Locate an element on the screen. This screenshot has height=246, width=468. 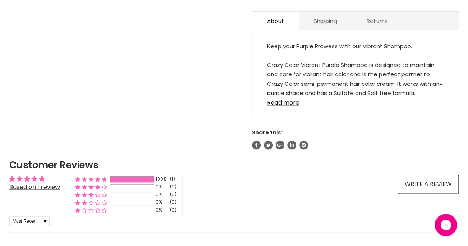
aside: Share this: is located at coordinates (355, 139).